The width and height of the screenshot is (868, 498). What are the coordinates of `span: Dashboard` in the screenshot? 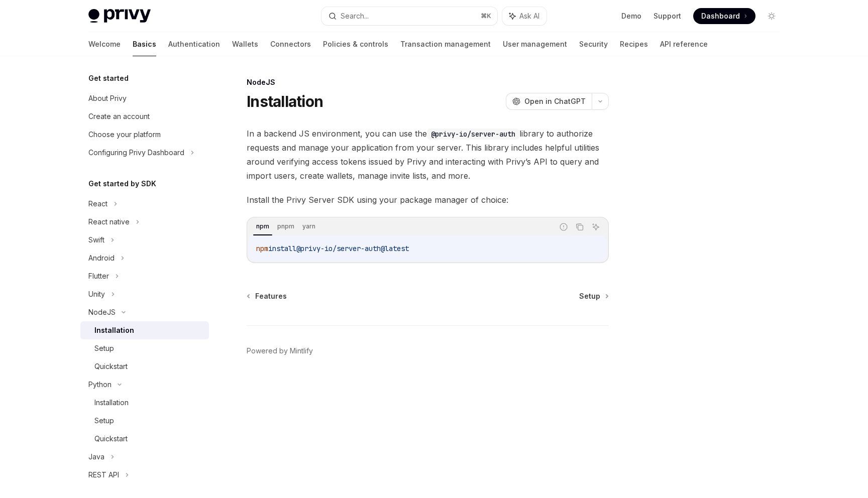 It's located at (720, 16).